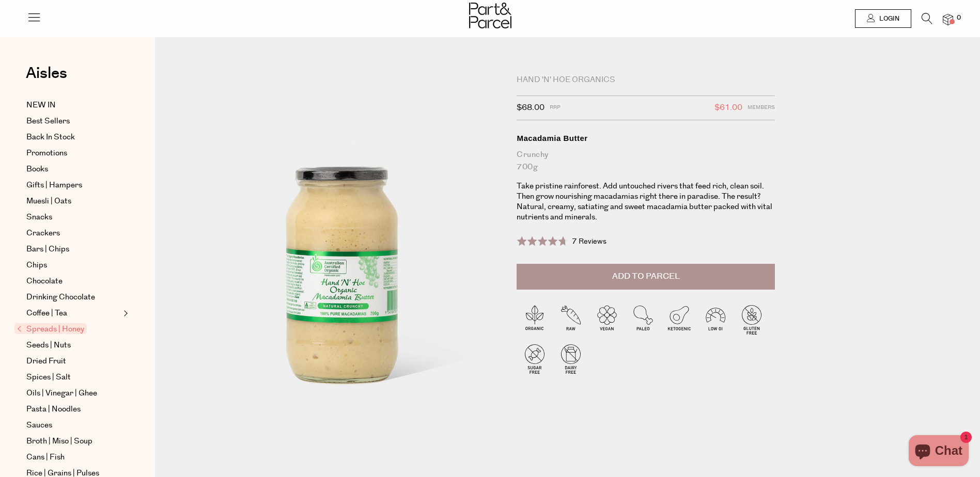  I want to click on span: Muesli | Oats, so click(48, 201).